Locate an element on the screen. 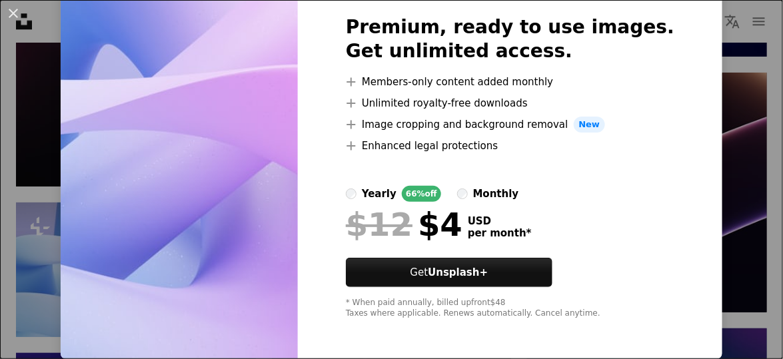  span: New is located at coordinates (590, 125).